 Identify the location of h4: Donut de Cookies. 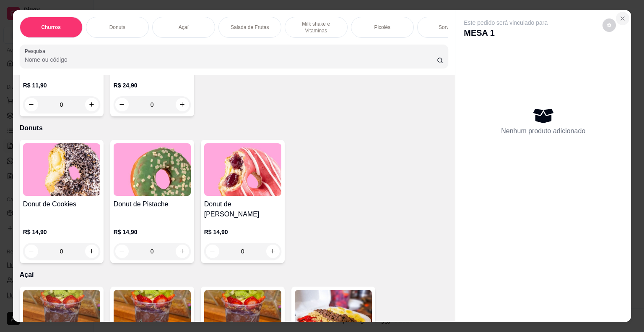
(61, 204).